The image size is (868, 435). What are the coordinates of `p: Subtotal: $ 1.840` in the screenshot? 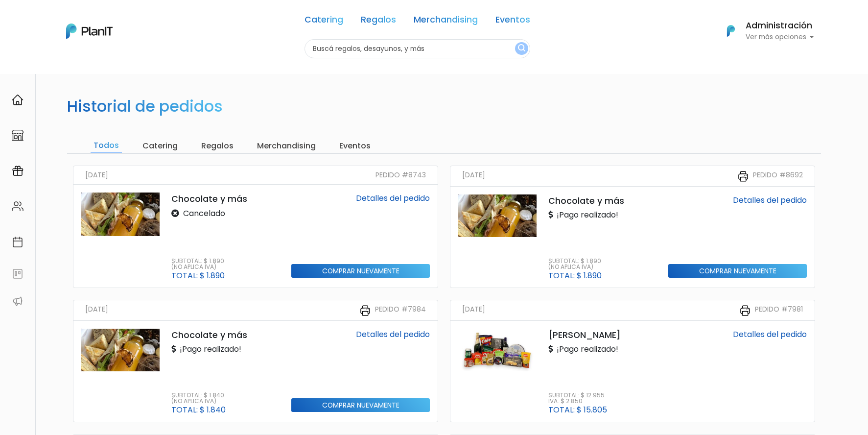 It's located at (198, 395).